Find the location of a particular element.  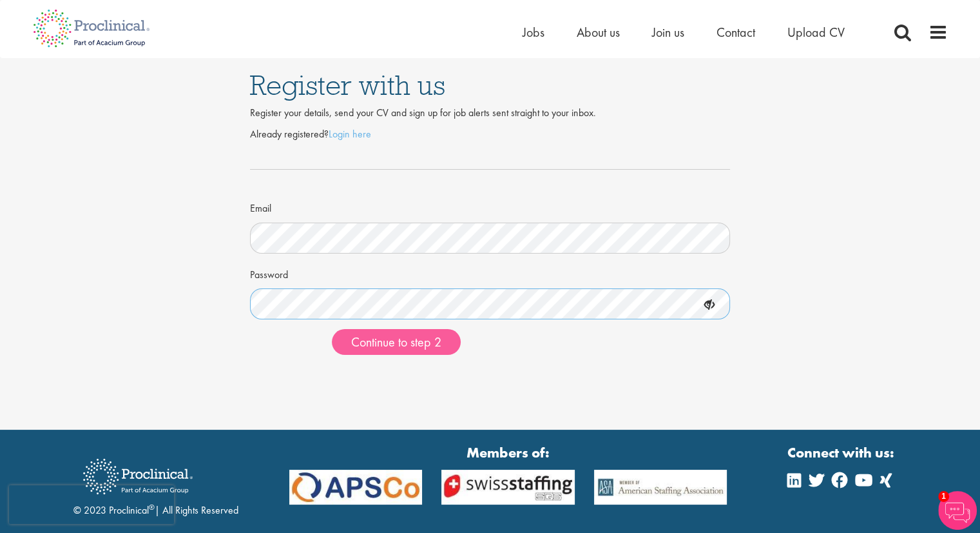

a: Jobs is located at coordinates (533, 32).